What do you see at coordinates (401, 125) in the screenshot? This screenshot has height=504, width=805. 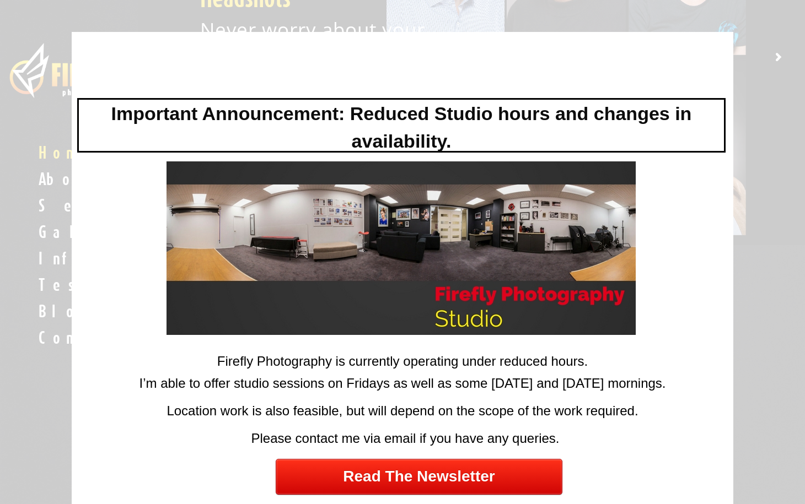 I see `div: Important Announcement: Reduced Studio hours and changes in availability.` at bounding box center [401, 125].